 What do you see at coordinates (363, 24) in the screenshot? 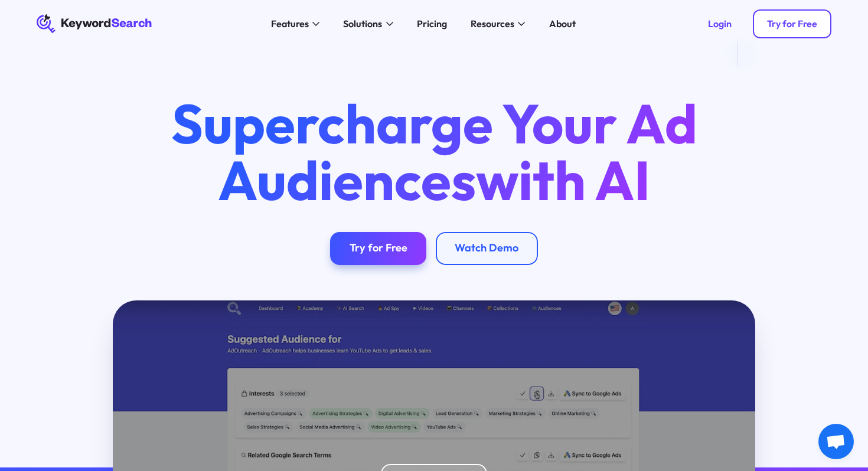
I see `div: Solutions` at bounding box center [363, 24].